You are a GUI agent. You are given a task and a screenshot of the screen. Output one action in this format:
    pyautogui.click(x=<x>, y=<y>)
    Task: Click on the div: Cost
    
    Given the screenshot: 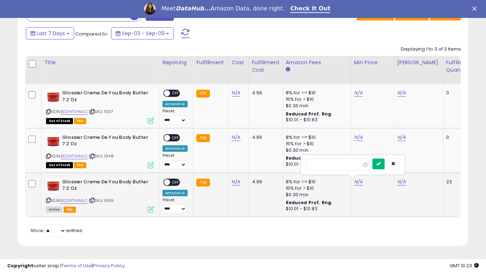 What is the action you would take?
    pyautogui.click(x=239, y=63)
    